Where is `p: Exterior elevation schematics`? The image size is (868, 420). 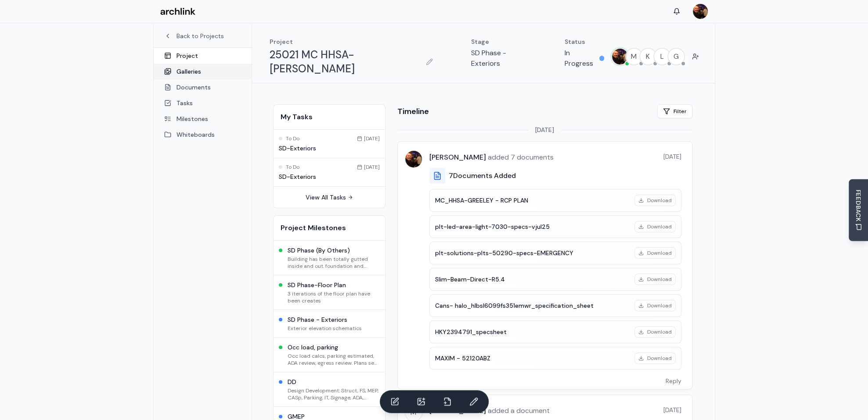 p: Exterior elevation schematics is located at coordinates (324, 328).